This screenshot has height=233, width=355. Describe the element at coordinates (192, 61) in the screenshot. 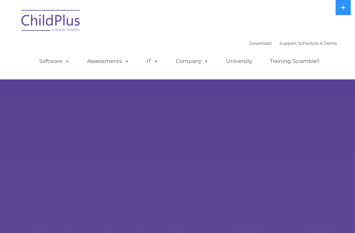

I see `a: Company` at that location.